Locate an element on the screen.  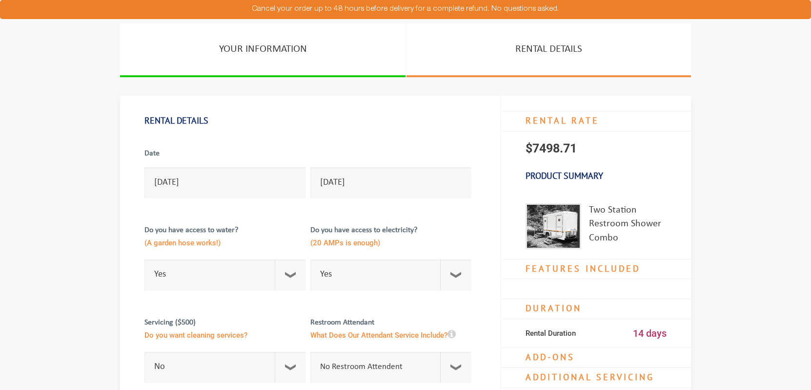
span: (A garden hose works!) is located at coordinates (225, 244).